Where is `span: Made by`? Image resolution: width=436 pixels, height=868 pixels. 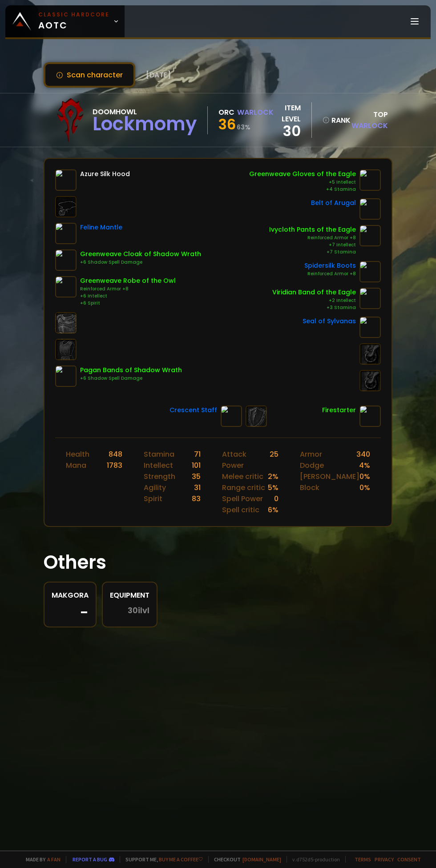 span: Made by is located at coordinates (40, 859).